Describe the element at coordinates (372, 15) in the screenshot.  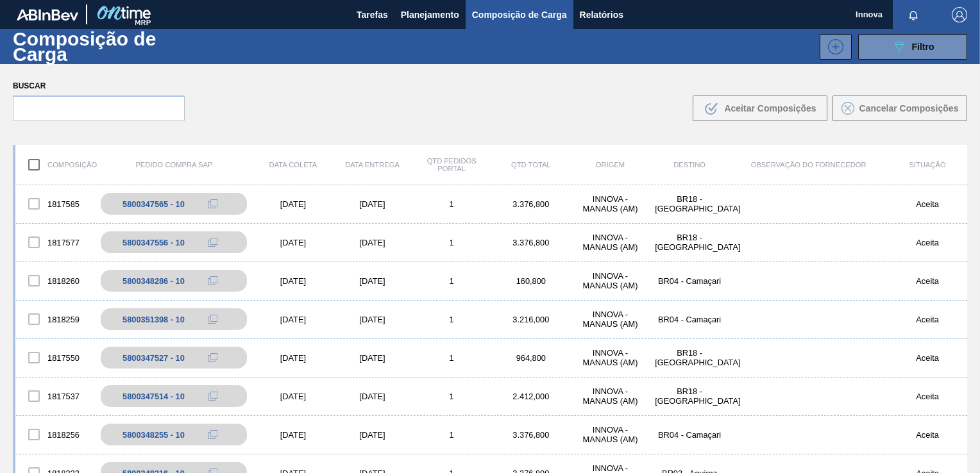
I see `span: Tarefas` at that location.